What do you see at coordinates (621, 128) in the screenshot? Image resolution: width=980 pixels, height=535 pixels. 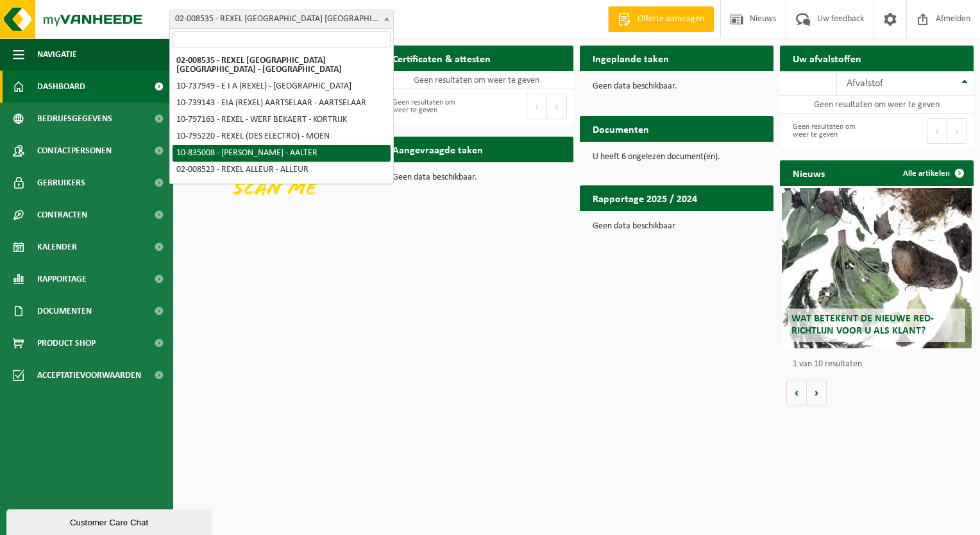 I see `h2: Documenten` at bounding box center [621, 128].